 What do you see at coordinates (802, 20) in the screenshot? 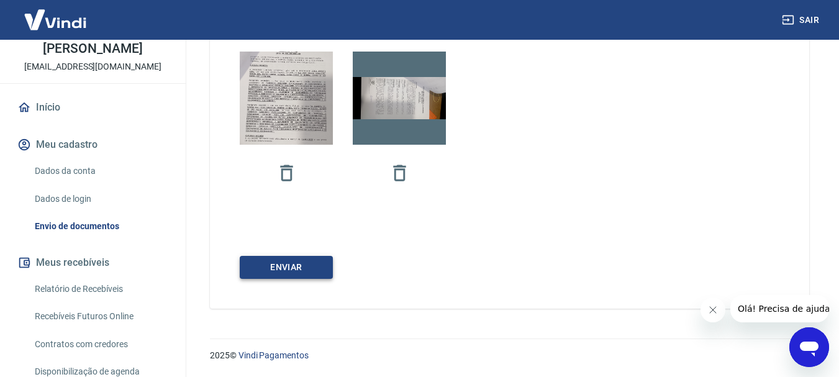
I see `button: Sair` at bounding box center [802, 20].